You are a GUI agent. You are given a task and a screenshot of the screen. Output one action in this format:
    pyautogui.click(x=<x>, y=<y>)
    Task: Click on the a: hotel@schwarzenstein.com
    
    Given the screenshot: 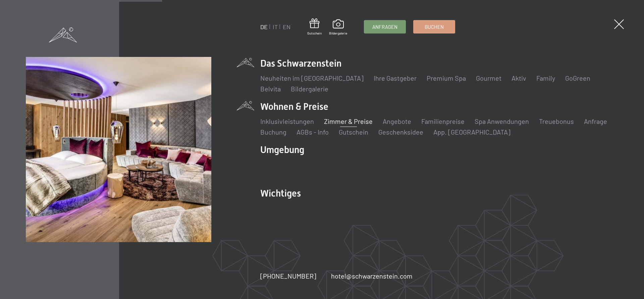 What is the action you would take?
    pyautogui.click(x=372, y=276)
    